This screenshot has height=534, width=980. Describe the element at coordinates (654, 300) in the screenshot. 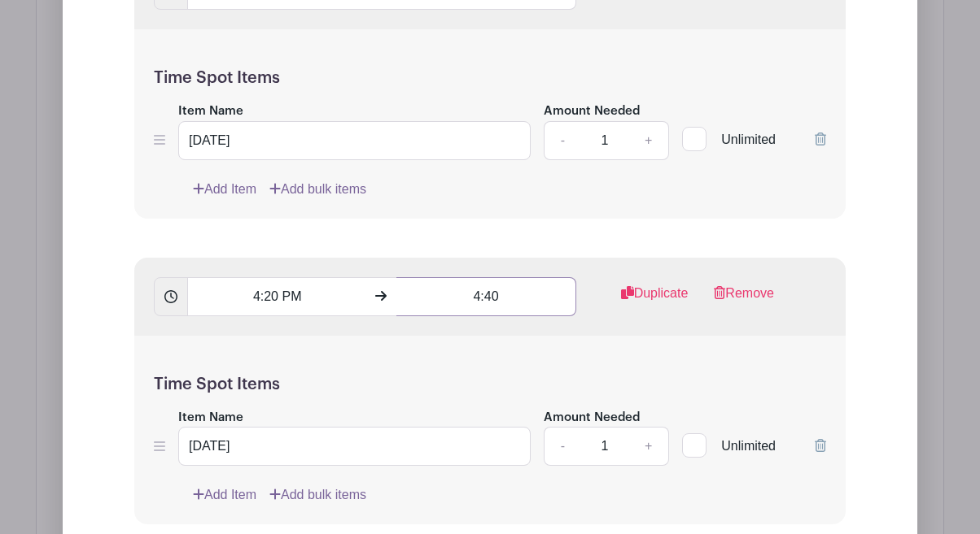

I see `a: Duplicate` at that location.